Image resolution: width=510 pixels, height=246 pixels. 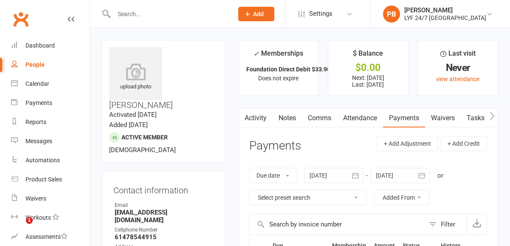 I want to click on strong: 61478544915, so click(x=164, y=237).